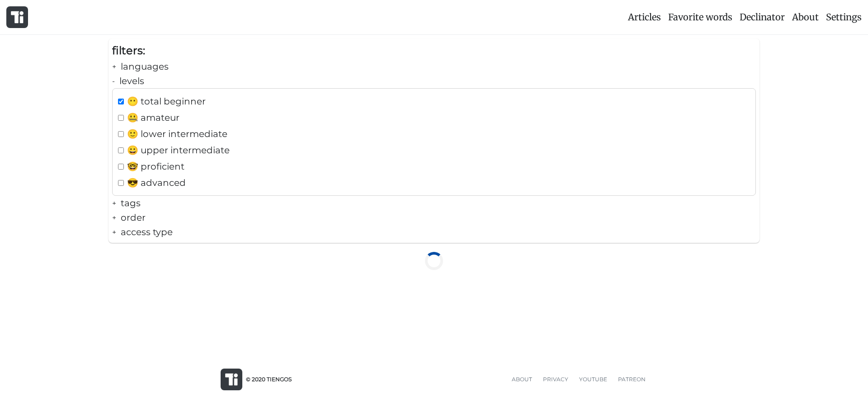 This screenshot has height=412, width=868. Describe the element at coordinates (156, 166) in the screenshot. I see `span: 🤓 proficient` at that location.